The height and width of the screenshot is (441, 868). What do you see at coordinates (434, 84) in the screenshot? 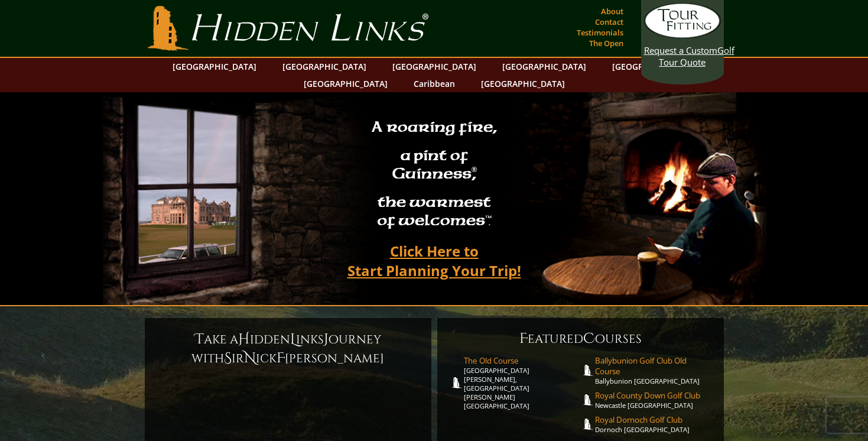
I see `a: Caribbean` at bounding box center [434, 84].